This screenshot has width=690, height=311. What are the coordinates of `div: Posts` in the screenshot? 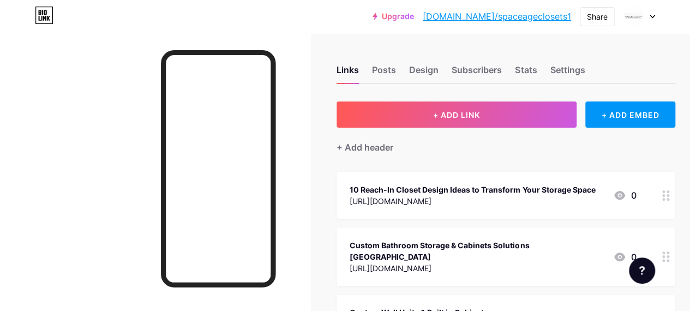 It's located at (384, 73).